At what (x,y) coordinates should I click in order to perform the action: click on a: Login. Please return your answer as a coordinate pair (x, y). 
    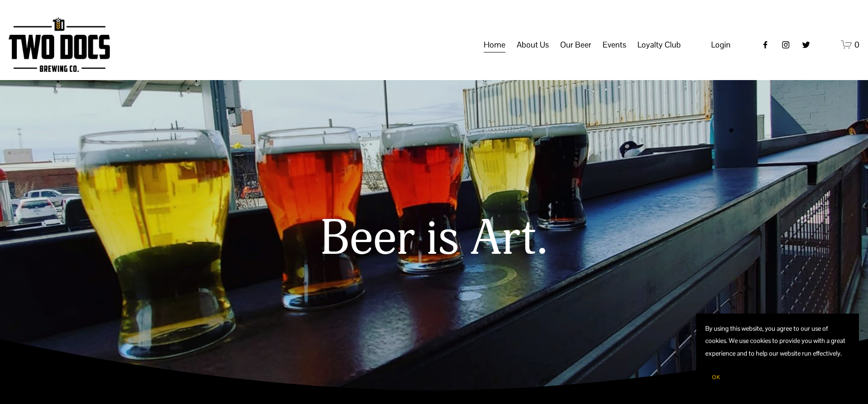
    Looking at the image, I should click on (721, 45).